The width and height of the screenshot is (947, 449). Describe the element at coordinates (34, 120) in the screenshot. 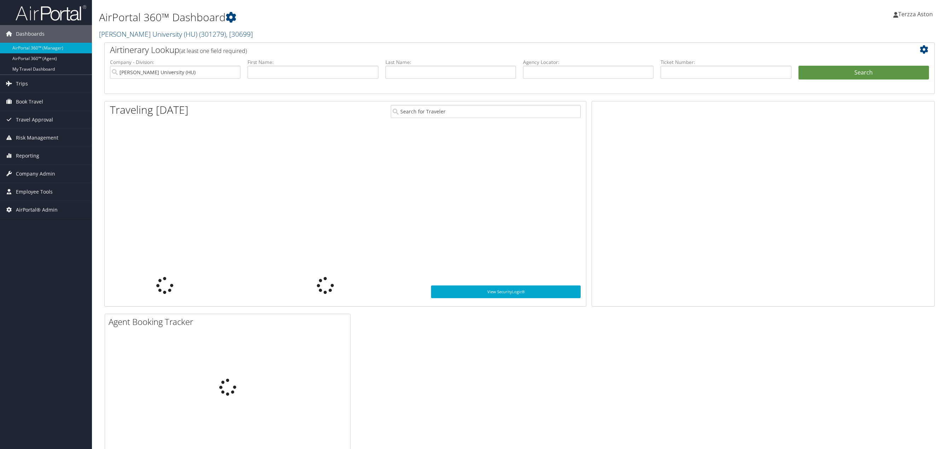

I see `span: Travel Approval` at that location.